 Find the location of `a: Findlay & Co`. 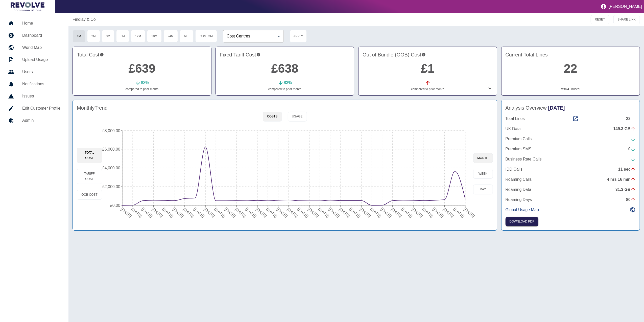

a: Findlay & Co is located at coordinates (84, 20).